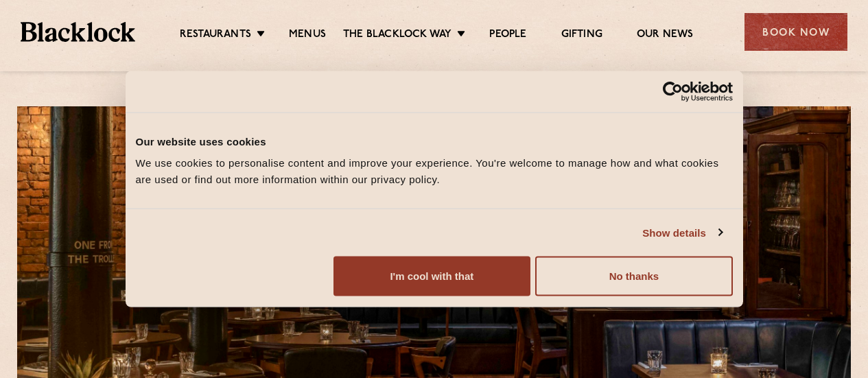 The height and width of the screenshot is (378, 868). What do you see at coordinates (398, 36) in the screenshot?
I see `a: The Blacklock Way` at bounding box center [398, 36].